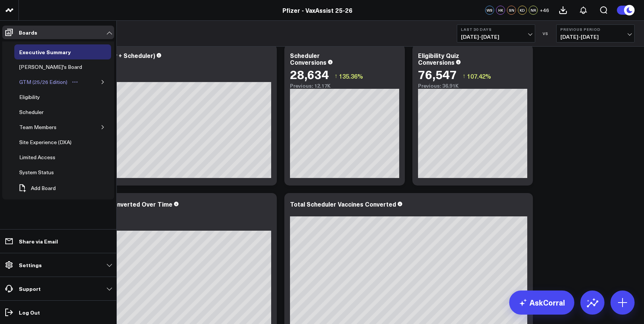 The image size is (644, 324). I want to click on a: Team MembersOpen board menu, so click(43, 127).